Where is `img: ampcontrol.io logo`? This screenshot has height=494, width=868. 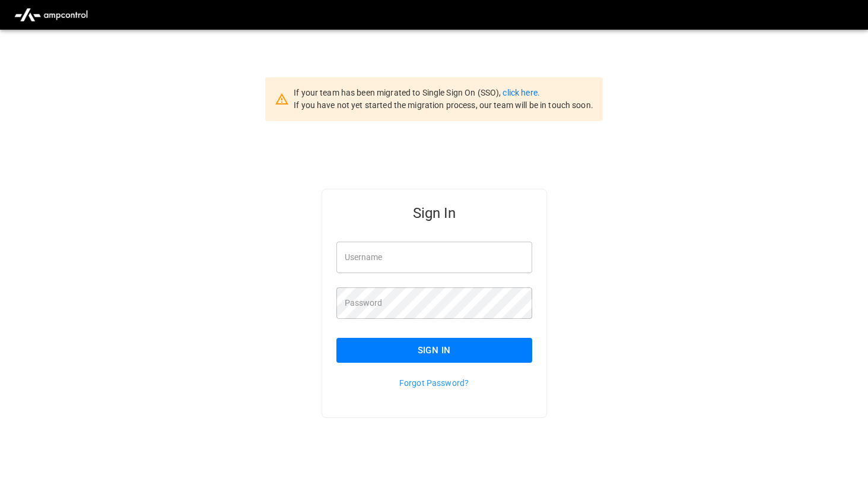
img: ampcontrol.io logo is located at coordinates (51, 15).